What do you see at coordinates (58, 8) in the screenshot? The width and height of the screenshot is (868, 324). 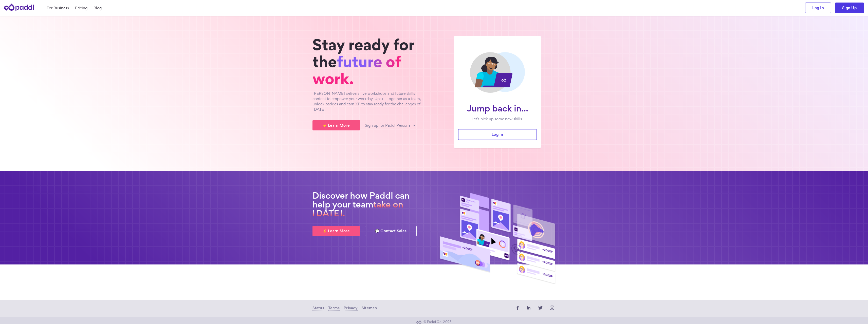 I see `a: For Business` at bounding box center [58, 8].